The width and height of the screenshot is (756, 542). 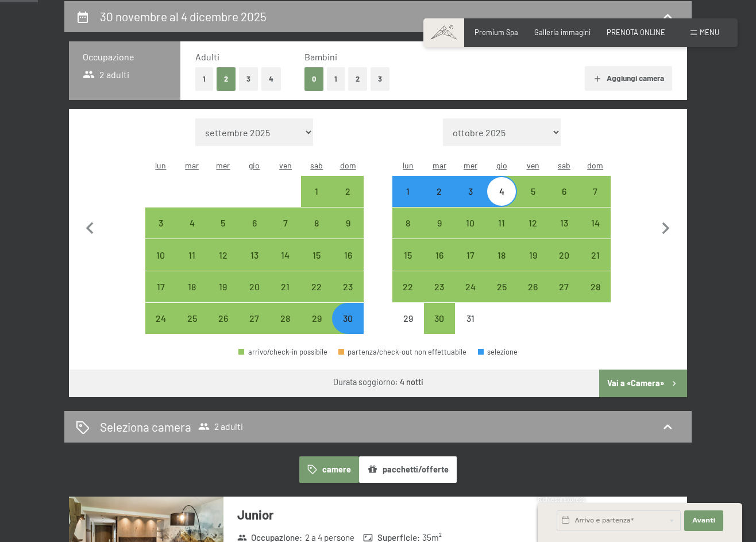 I want to click on div: Sat Nov 08 2025, so click(x=316, y=223).